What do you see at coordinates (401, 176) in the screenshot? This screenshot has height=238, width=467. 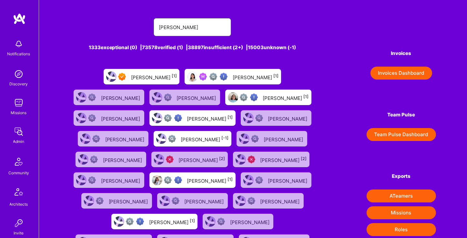 I see `h4: Exports` at bounding box center [401, 176].